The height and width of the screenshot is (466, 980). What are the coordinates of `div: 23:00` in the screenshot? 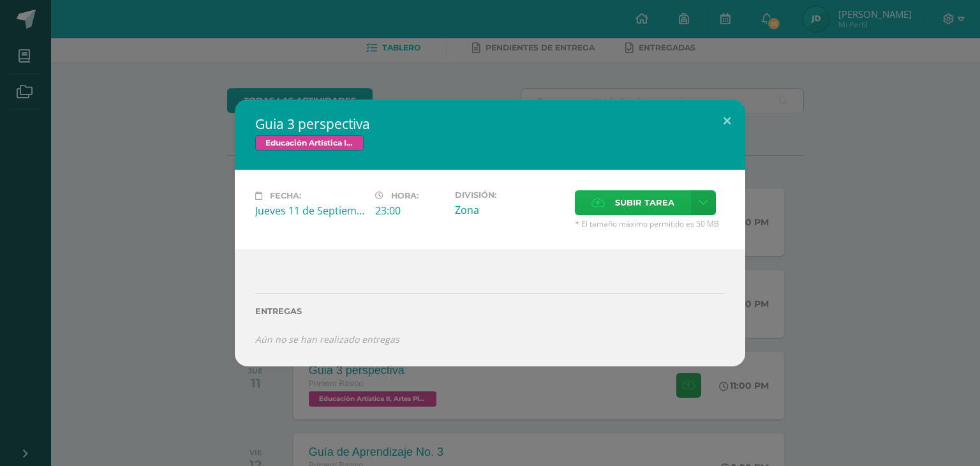 It's located at (410, 211).